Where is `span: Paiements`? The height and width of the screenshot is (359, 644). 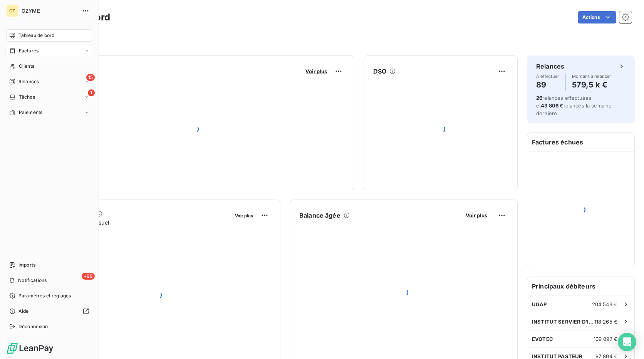 span: Paiements is located at coordinates (30, 113).